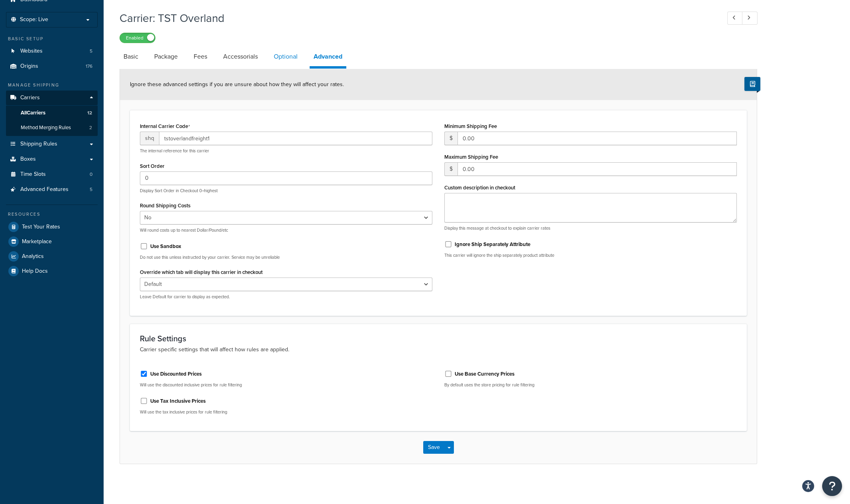  I want to click on a: Marketplace, so click(52, 242).